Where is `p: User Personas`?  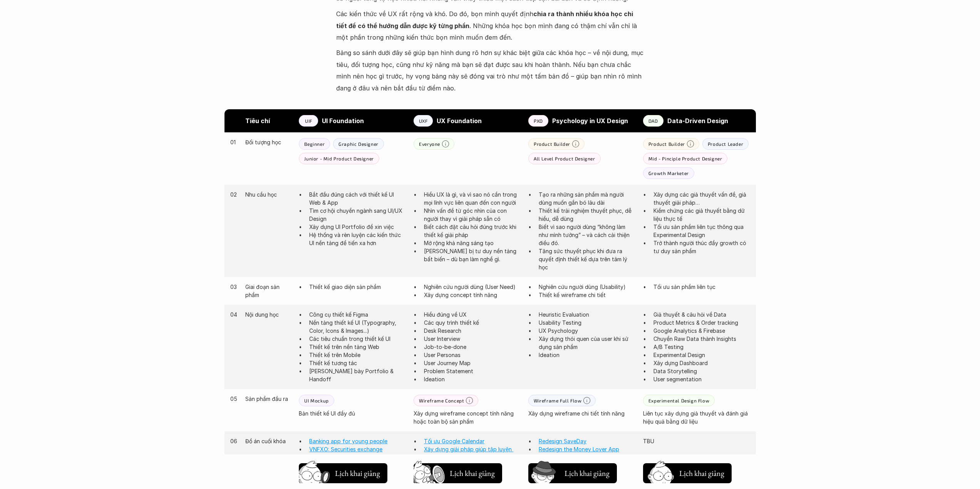 p: User Personas is located at coordinates (472, 355).